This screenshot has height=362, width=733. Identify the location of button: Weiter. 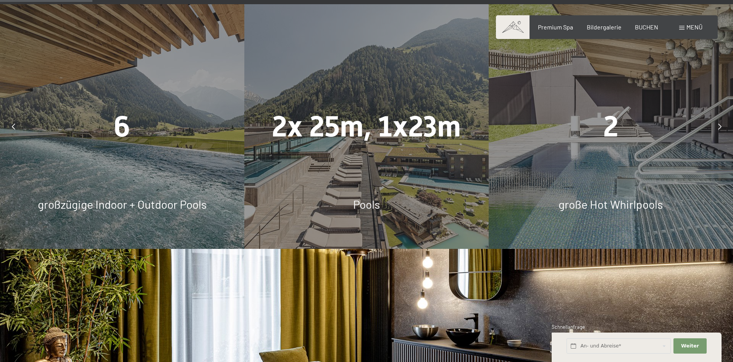
(690, 346).